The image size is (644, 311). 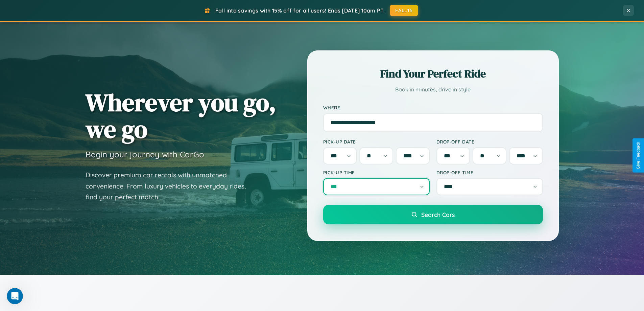 What do you see at coordinates (433, 89) in the screenshot?
I see `p: Book in minutes, drive in style` at bounding box center [433, 89].